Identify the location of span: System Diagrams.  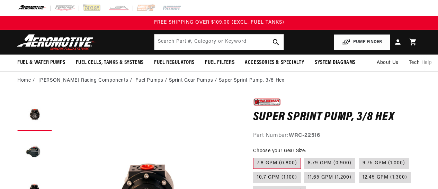
(335, 62).